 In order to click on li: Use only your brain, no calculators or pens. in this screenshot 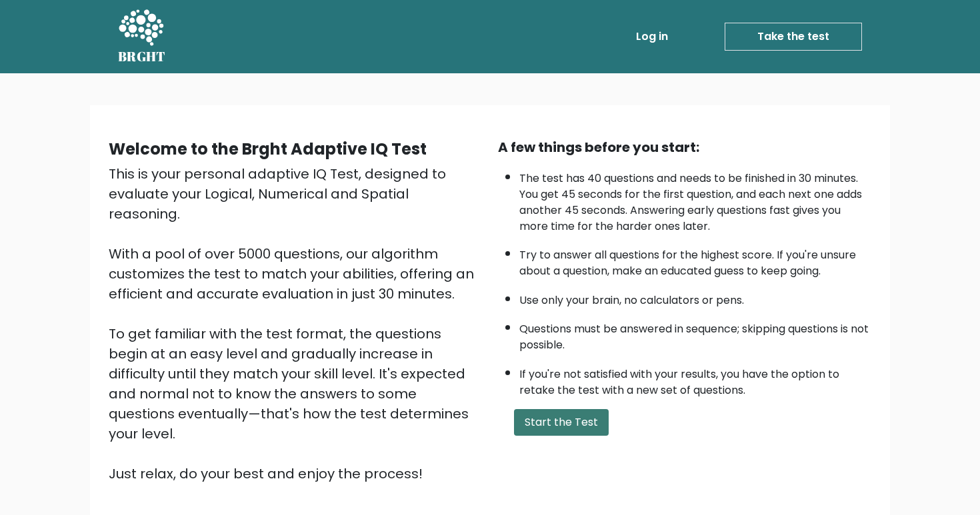, I will do `click(695, 297)`.